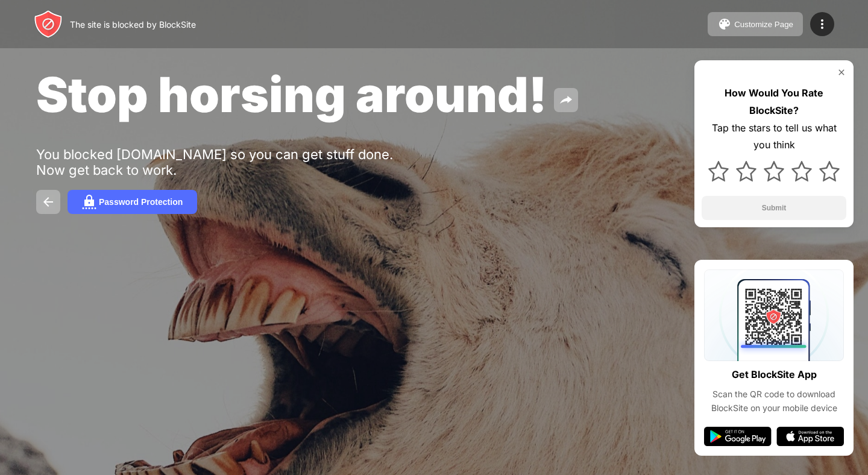  I want to click on div: How Would You Rate BlockSite?, so click(774, 102).